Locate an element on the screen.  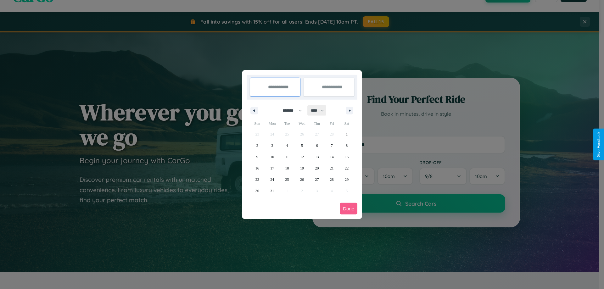
button: 2 is located at coordinates (257, 146).